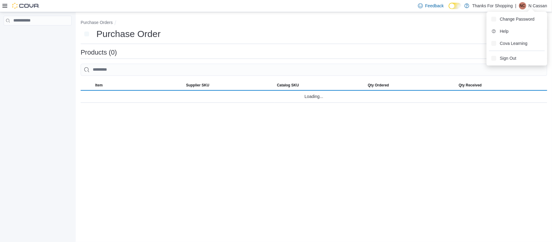  I want to click on h3: Products (0), so click(99, 52).